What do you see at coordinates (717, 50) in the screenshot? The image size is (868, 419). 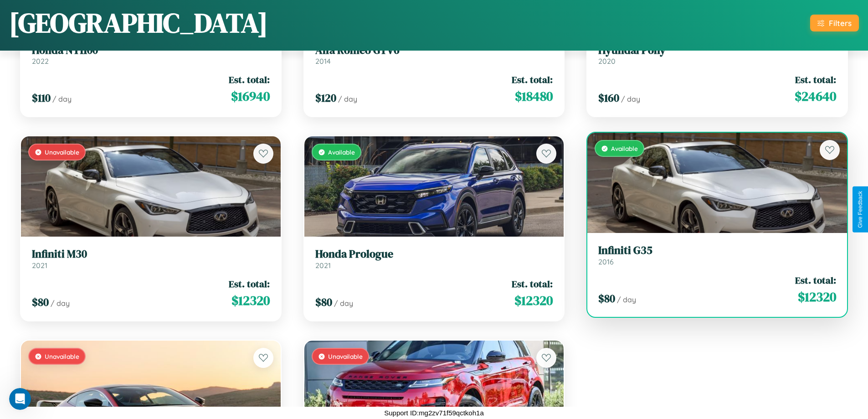 I see `h3: Hyundai Pony` at bounding box center [717, 50].